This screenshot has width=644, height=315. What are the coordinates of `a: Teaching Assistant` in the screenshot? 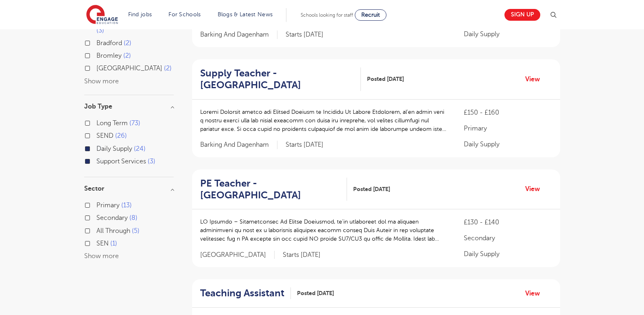 It's located at (245, 293).